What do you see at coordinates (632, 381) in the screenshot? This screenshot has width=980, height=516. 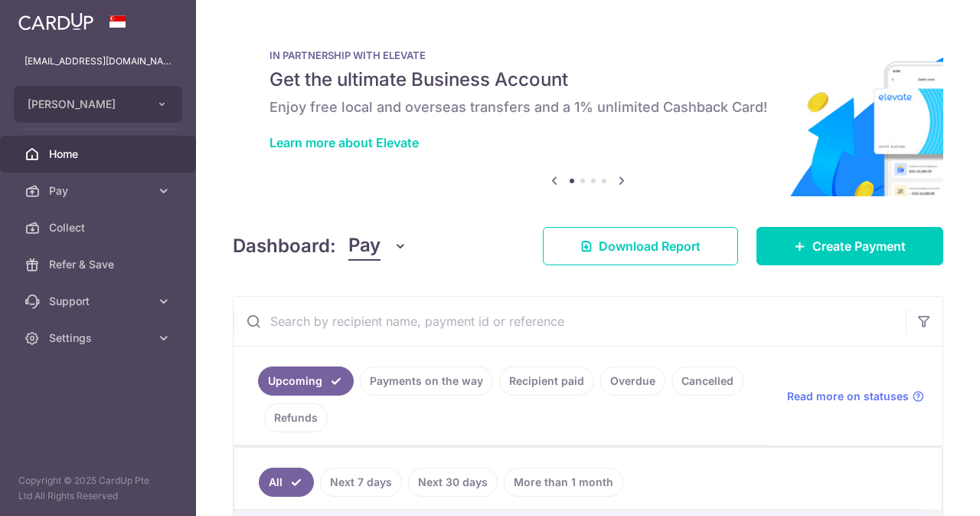 I see `a: Overdue` at bounding box center [632, 381].